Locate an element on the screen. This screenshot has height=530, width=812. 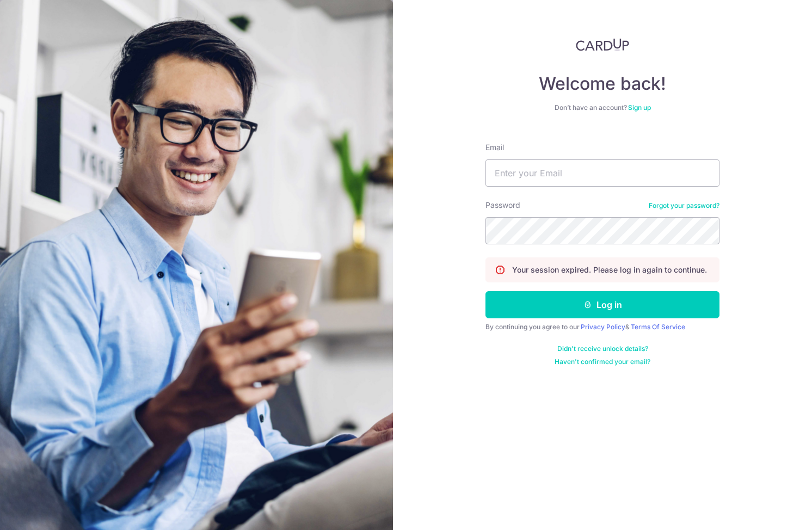
div: Don’t have an account? is located at coordinates (603, 108).